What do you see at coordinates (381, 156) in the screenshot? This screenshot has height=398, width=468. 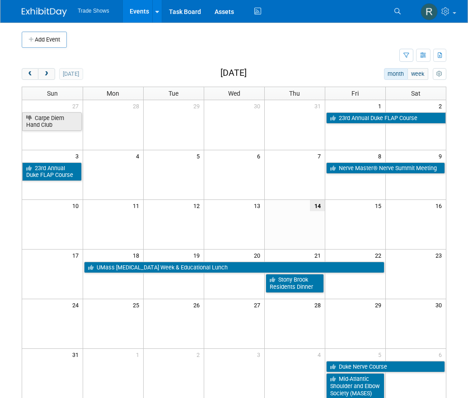 I see `span: 8` at bounding box center [381, 156].